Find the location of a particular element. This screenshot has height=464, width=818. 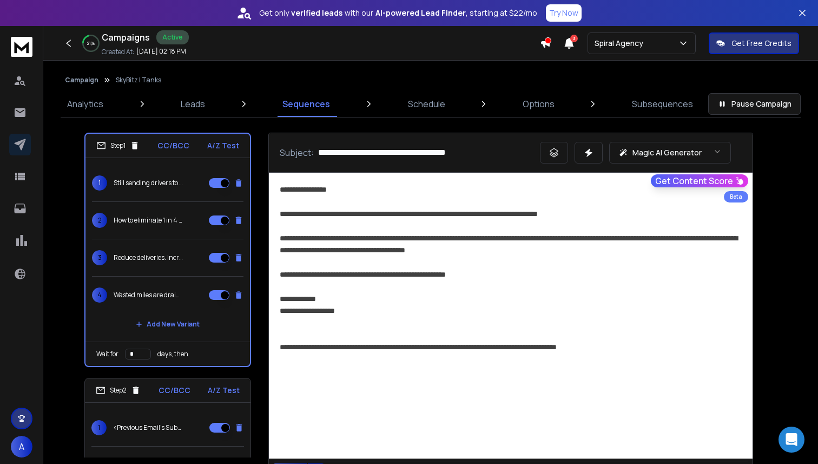

p: days, then is located at coordinates (173, 354).